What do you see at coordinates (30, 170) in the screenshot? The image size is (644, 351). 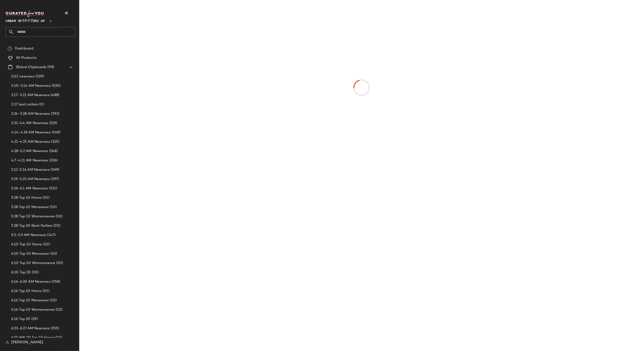 I see `span: 5.12-5.16 AM Newness` at bounding box center [30, 170].